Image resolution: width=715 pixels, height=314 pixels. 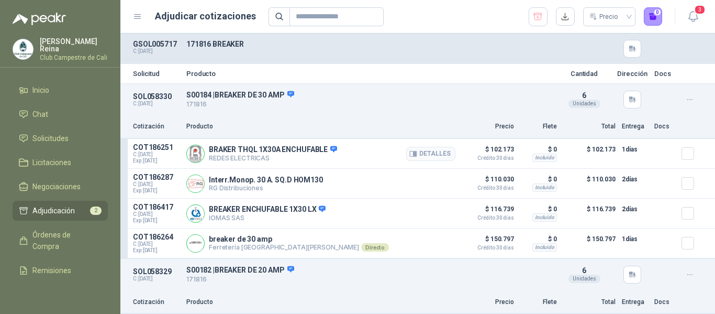 What do you see at coordinates (60, 211) in the screenshot?
I see `a: Adjudicación2` at bounding box center [60, 211].